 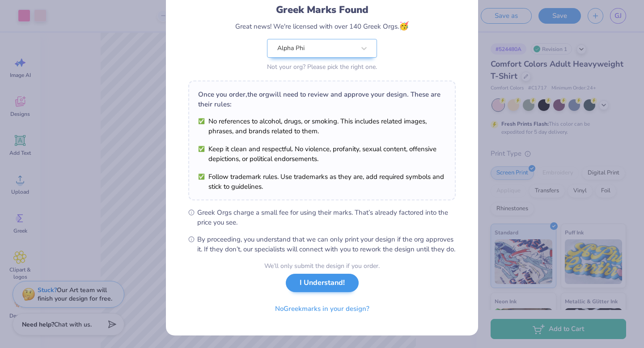 I want to click on span: By proceeding, you understand that we can only print your design if the org approves it. If they ..., so click(x=327, y=244).